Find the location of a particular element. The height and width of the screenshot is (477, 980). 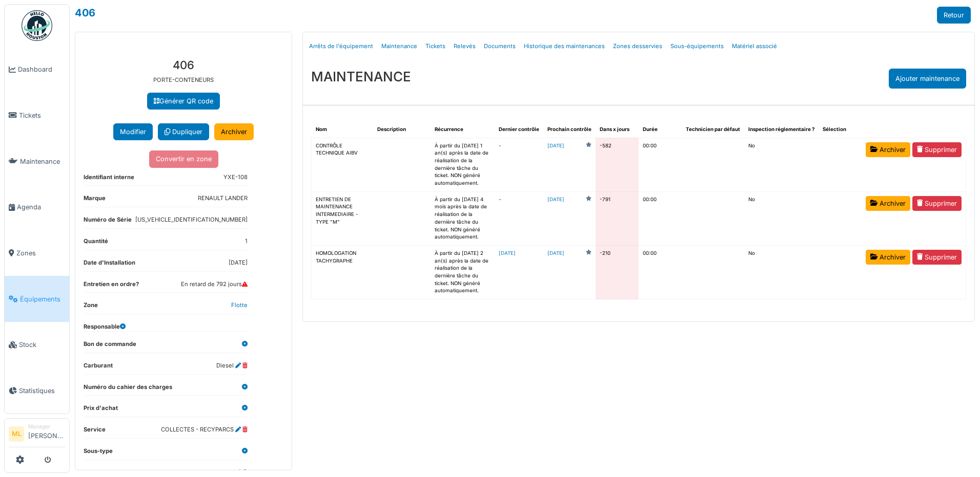

dt: Quantité is located at coordinates (96, 243).